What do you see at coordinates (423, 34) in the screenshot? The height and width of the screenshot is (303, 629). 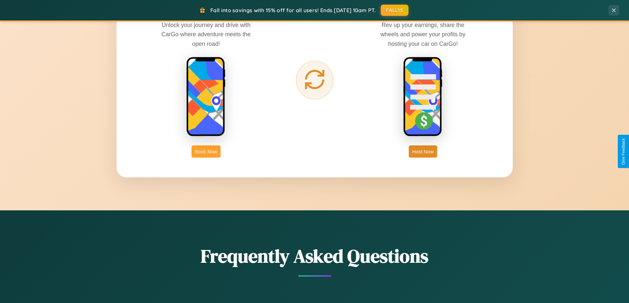 I see `p: Rev up your earnings, share the wheels and power your profits by hosting your car on CarGo!` at bounding box center [423, 34].